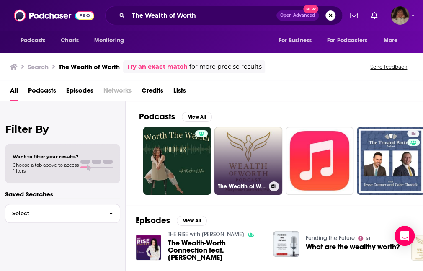 This screenshot has width=423, height=271. Describe the element at coordinates (400, 16) in the screenshot. I see `img: User Profile` at that location.